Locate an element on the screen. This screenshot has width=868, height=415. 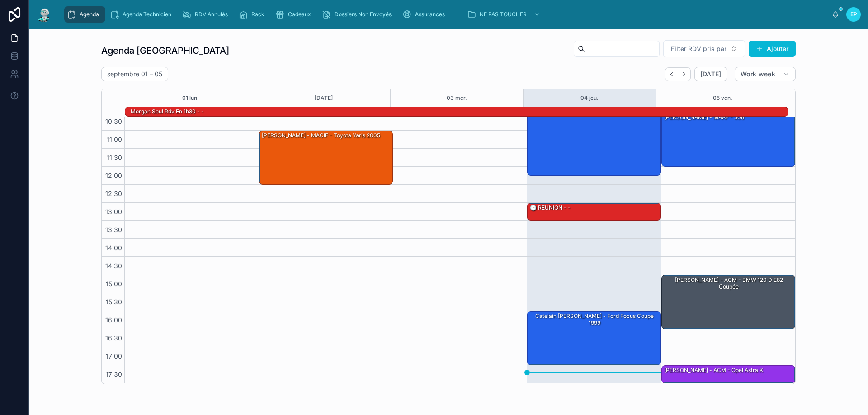
div: Morgan seul rdv en 1h30 - - is located at coordinates (167, 112).